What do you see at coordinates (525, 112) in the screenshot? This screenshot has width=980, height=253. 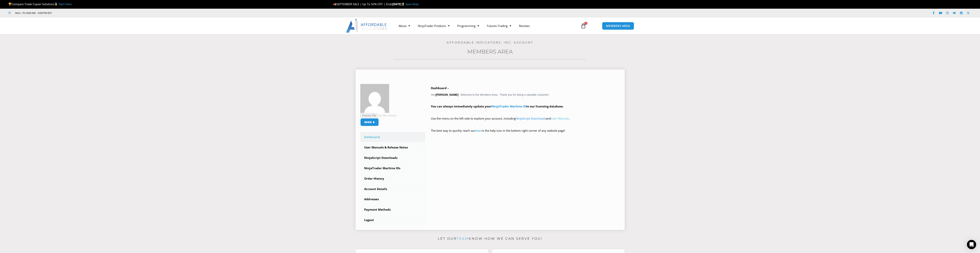 I see `div: Hey ! Welcome to the Members Area. Thank you for being a valuable customer!` at bounding box center [525, 112].